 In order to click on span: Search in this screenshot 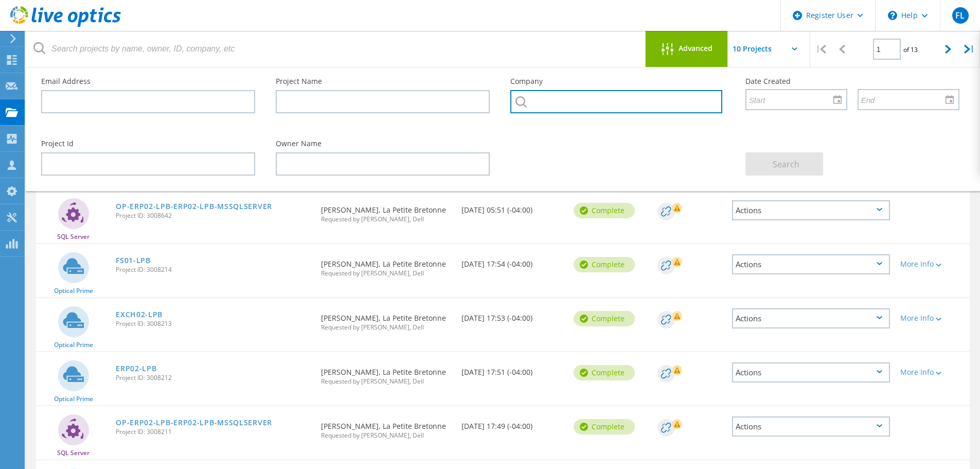, I will do `click(786, 164)`.